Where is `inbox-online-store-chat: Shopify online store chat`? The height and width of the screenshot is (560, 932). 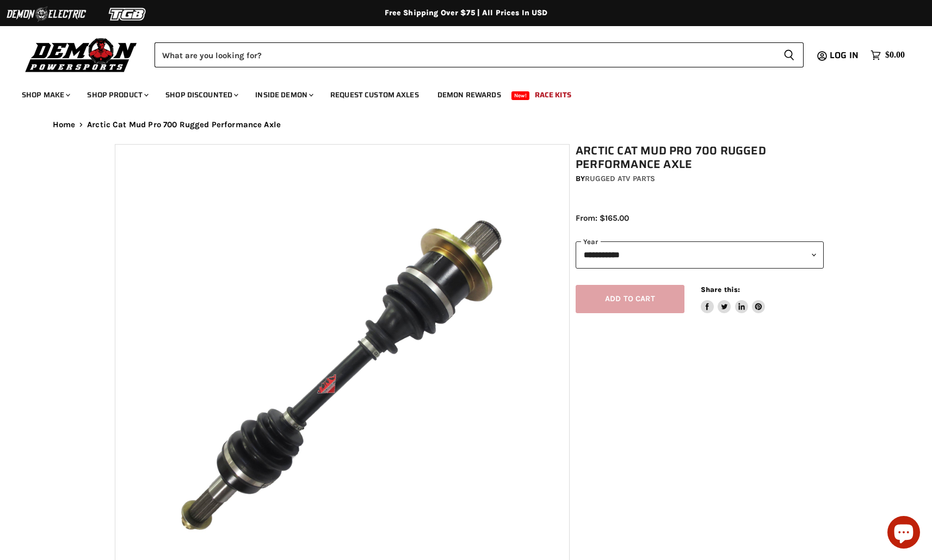
inbox-online-store-chat: Shopify online store chat is located at coordinates (904, 534).